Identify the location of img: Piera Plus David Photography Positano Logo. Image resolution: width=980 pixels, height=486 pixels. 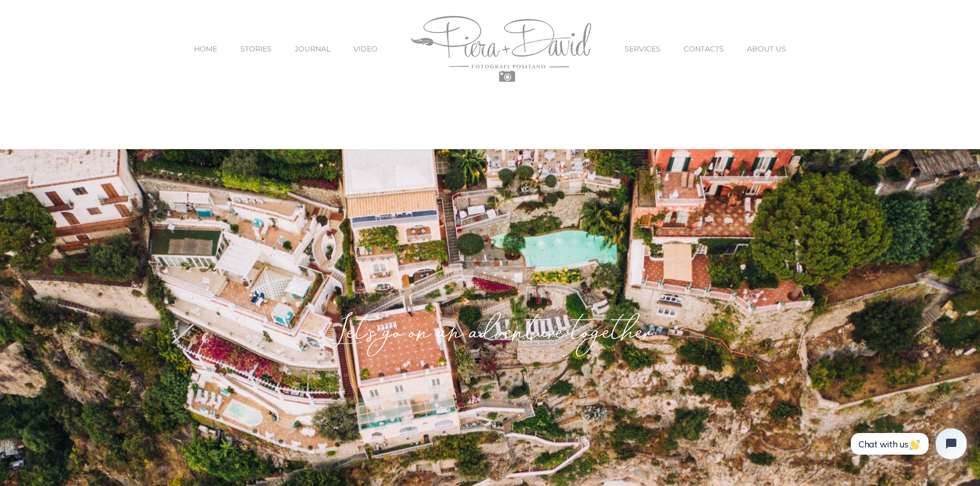
(501, 49).